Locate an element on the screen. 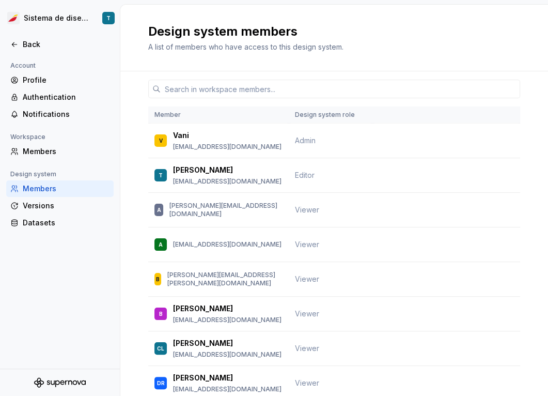 Image resolution: width=548 pixels, height=396 pixels. input: Search in workspace members... is located at coordinates (341, 89).